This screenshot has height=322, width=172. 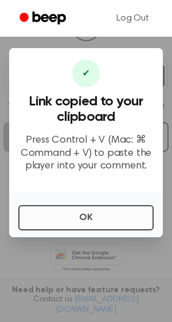 What do you see at coordinates (44, 18) in the screenshot?
I see `a: Beep` at bounding box center [44, 18].